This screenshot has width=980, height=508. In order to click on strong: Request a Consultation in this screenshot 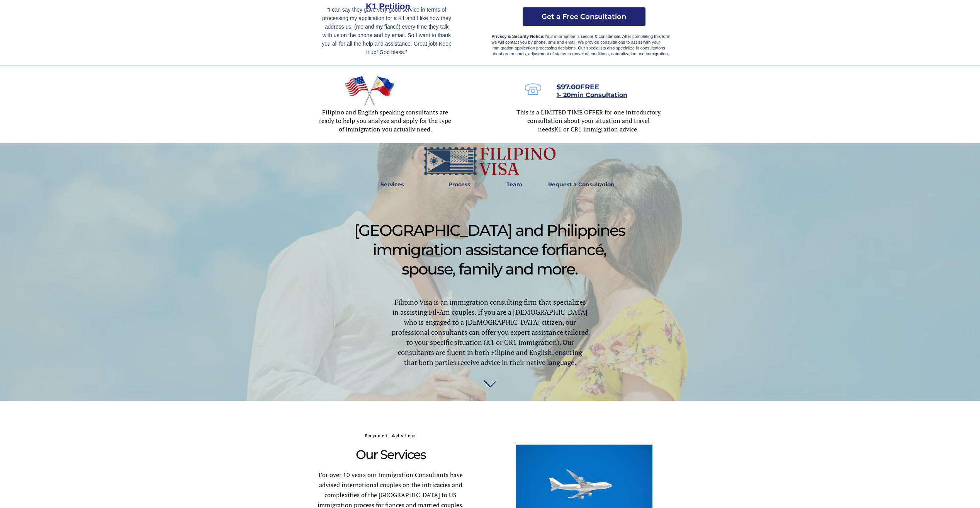, I will do `click(581, 184)`.